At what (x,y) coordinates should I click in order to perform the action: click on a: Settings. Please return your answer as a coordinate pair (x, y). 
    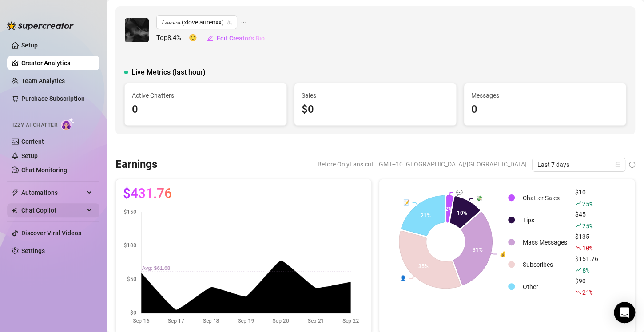
    Looking at the image, I should click on (33, 251).